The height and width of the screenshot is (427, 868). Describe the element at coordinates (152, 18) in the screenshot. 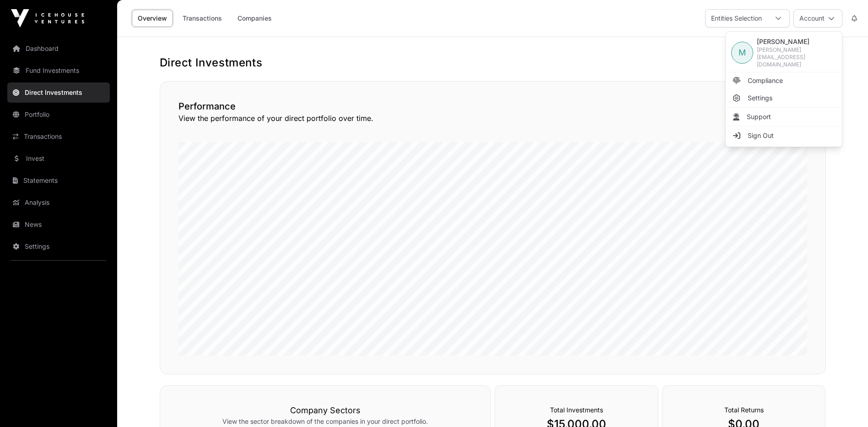

I see `a: Overview` at that location.